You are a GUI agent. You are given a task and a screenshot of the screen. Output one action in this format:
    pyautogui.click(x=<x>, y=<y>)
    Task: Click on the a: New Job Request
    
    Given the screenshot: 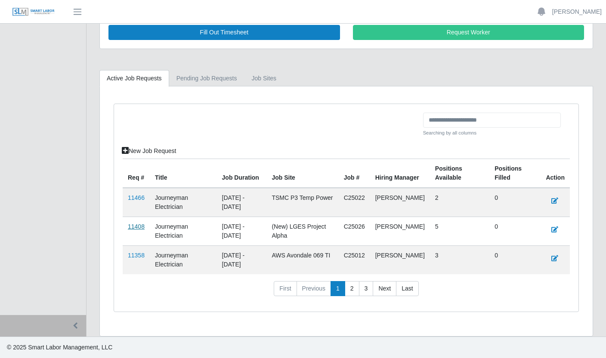 What is the action you would take?
    pyautogui.click(x=149, y=151)
    